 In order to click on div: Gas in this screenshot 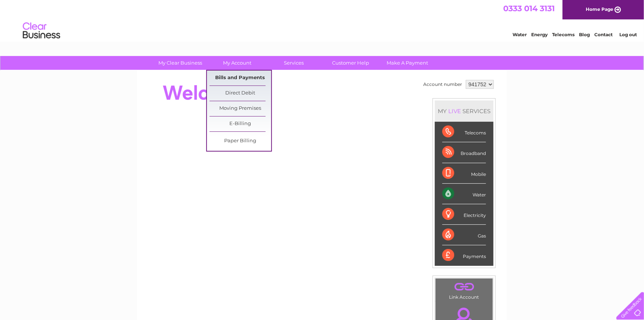, I will do `click(464, 235)`.